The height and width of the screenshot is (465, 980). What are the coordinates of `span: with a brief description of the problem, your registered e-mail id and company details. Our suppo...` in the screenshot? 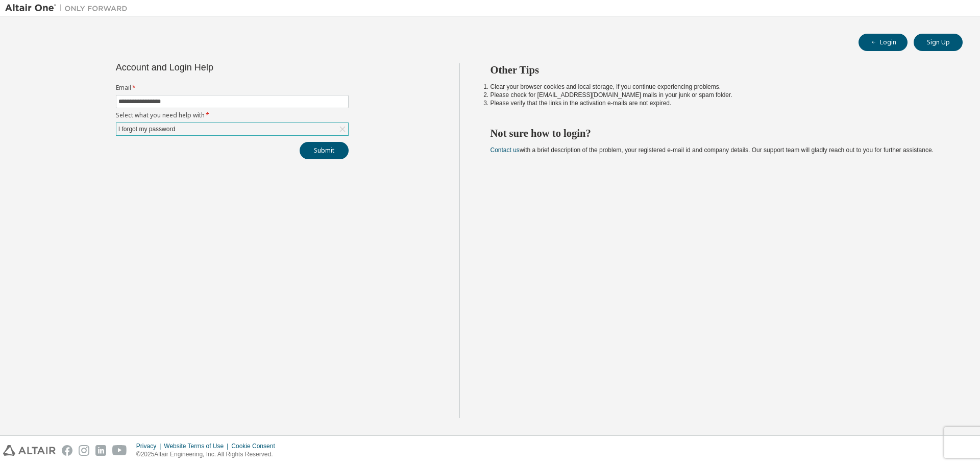 It's located at (712, 150).